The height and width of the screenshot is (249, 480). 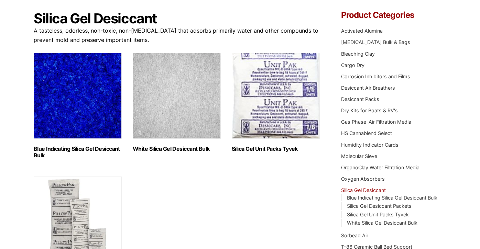 What do you see at coordinates (377, 214) in the screenshot?
I see `a: Silica Gel Unit Packs Tyvek` at bounding box center [377, 214].